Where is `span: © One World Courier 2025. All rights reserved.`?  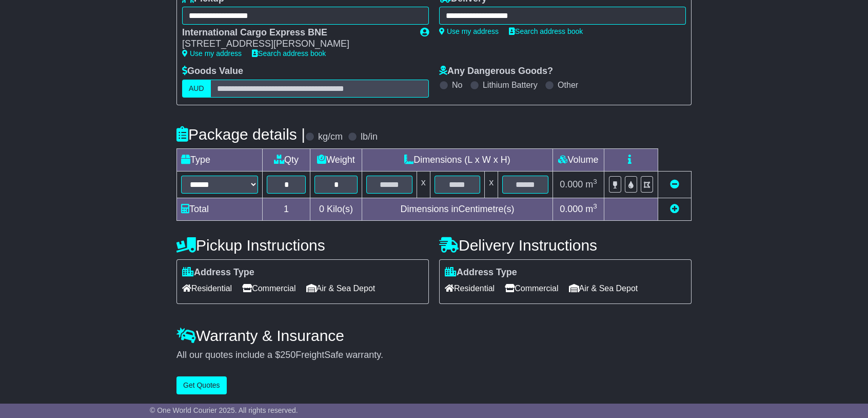
span: © One World Courier 2025. All rights reserved. is located at coordinates (224, 410).